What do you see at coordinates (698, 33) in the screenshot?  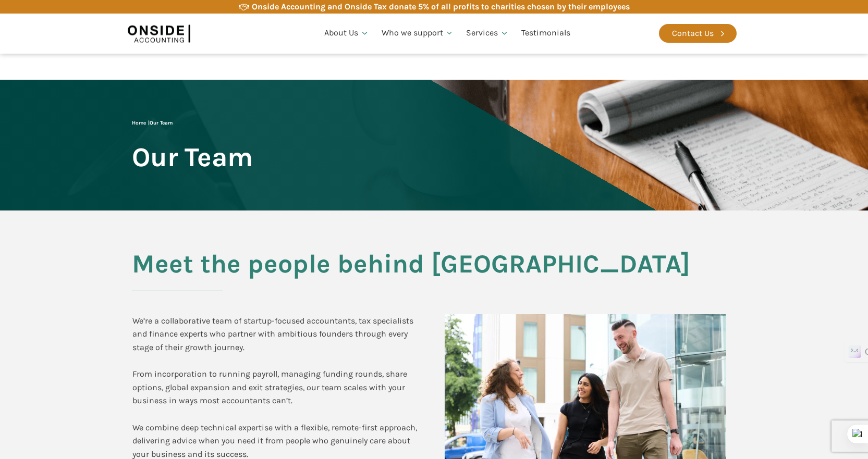 I see `a: Contact Us` at bounding box center [698, 33].